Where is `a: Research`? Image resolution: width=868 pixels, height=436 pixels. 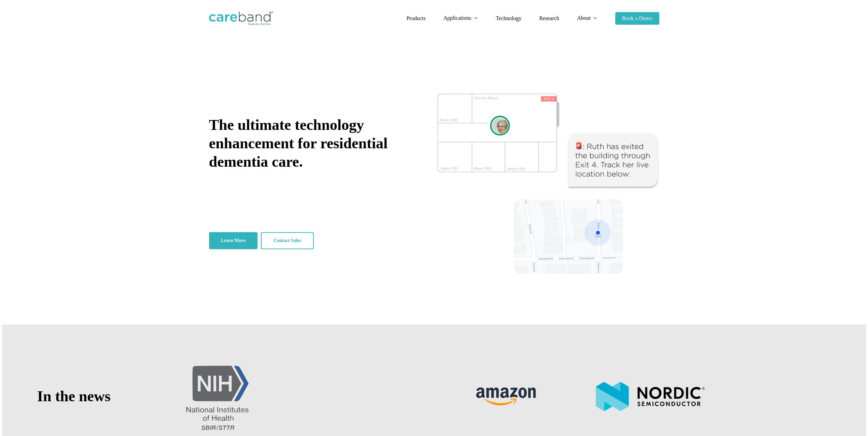 a: Research is located at coordinates (549, 19).